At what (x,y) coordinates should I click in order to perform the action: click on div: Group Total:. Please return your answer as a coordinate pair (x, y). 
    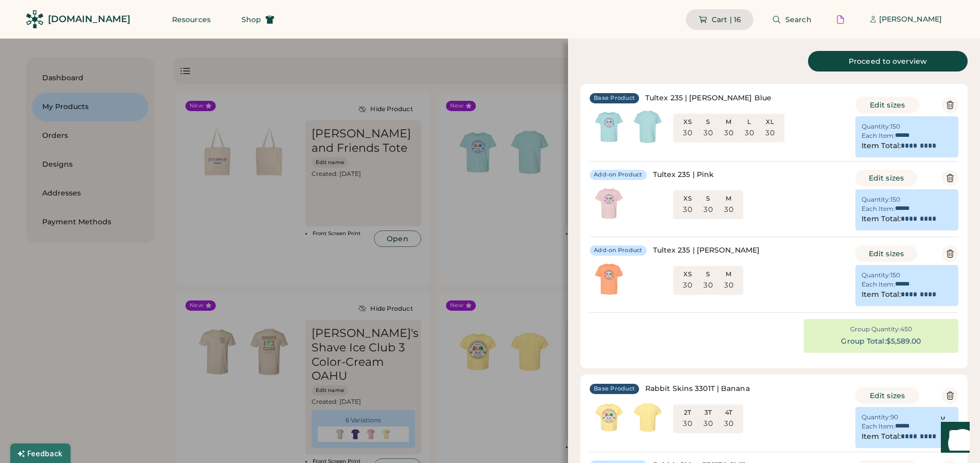
    Looking at the image, I should click on (863, 342).